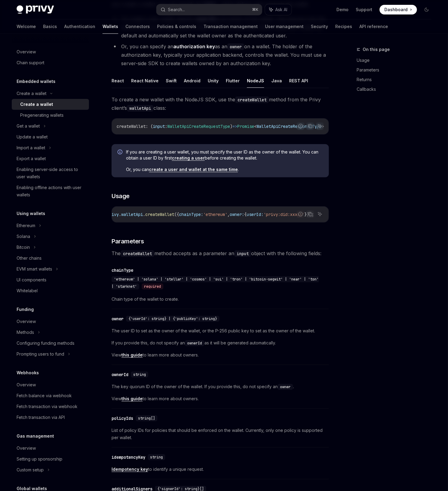 The image size is (448, 491). What do you see at coordinates (255, 10) in the screenshot?
I see `span: ⌘ K` at bounding box center [255, 10].